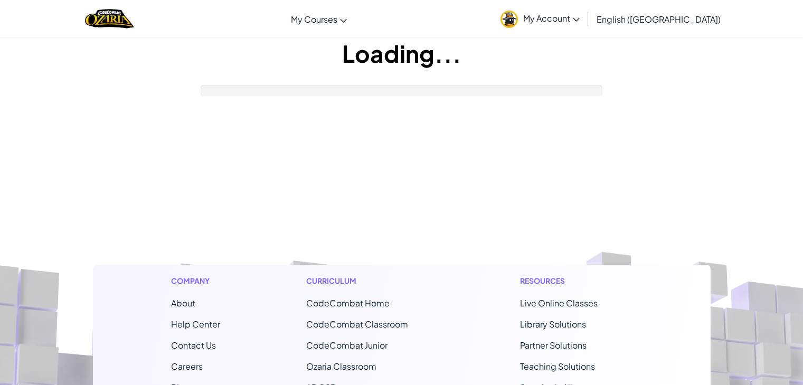  I want to click on a: Ozaria Classroom, so click(341, 366).